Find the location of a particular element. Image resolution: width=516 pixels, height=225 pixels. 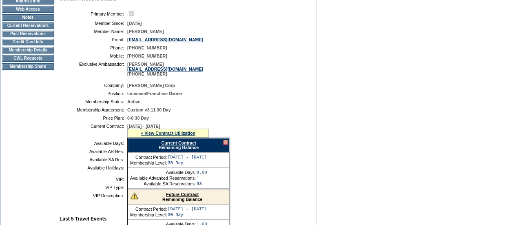

td: Web Access is located at coordinates (28, 9).